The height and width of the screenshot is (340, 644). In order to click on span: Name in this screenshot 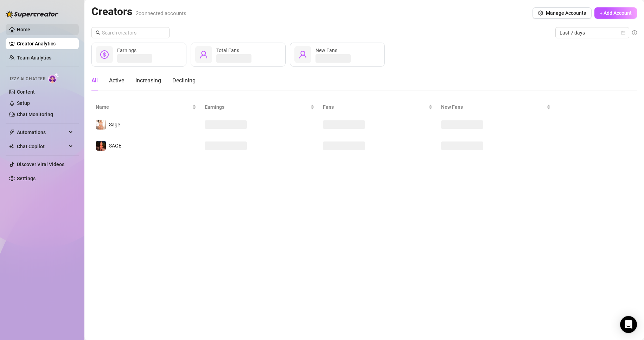, I will do `click(143, 107)`.